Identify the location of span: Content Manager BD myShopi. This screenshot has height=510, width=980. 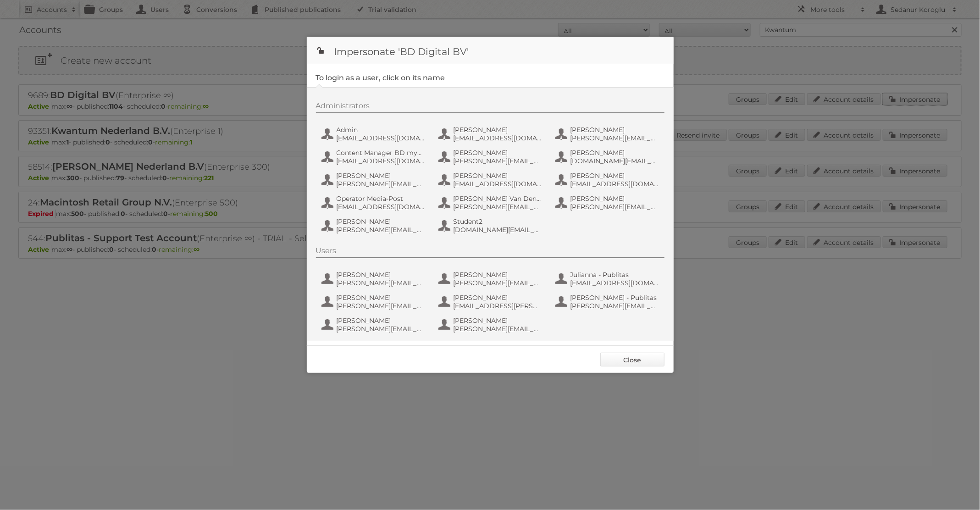
(381, 153).